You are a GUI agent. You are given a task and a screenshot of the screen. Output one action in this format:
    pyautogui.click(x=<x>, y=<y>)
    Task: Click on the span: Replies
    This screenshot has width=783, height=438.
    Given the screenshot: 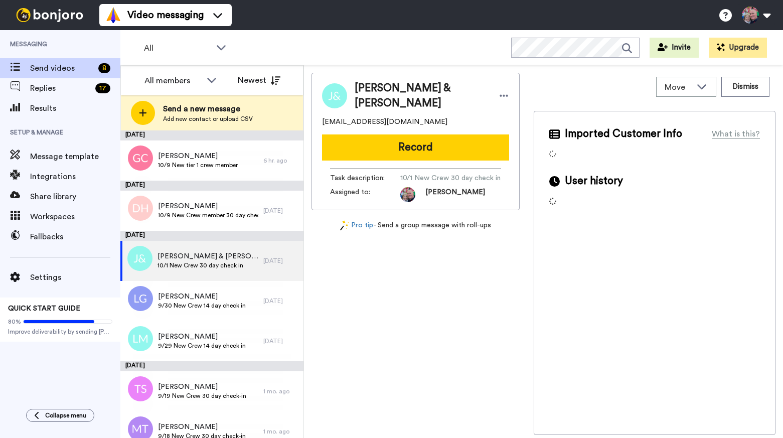 What is the action you would take?
    pyautogui.click(x=61, y=88)
    